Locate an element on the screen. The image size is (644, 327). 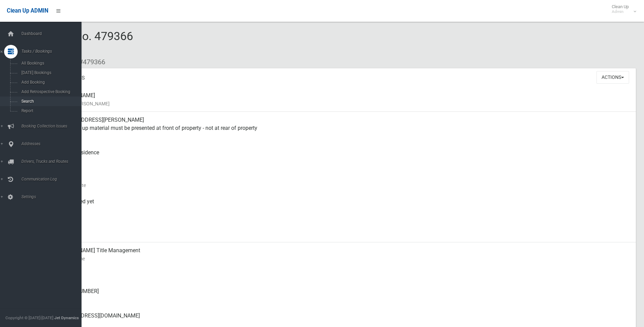
div: Not collected yet is located at coordinates (342, 206).